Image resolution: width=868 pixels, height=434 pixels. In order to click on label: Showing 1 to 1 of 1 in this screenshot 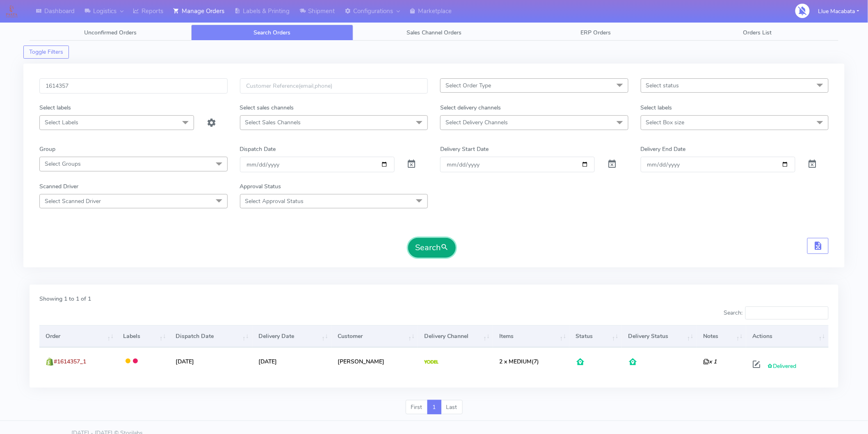, I will do `click(65, 299)`.